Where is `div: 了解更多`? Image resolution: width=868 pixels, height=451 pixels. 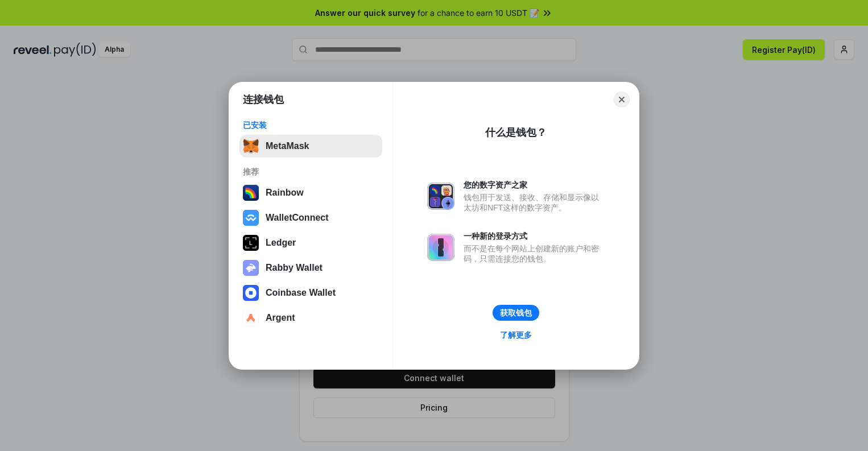
div: 了解更多 is located at coordinates (516, 335).